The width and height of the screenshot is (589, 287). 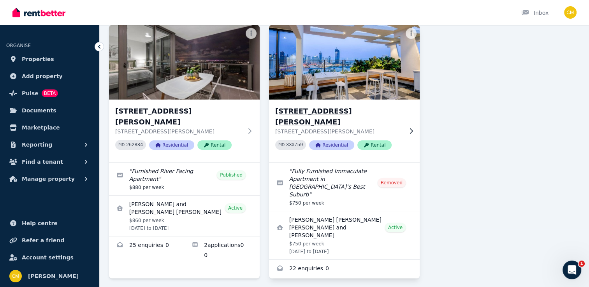 I want to click on button: Find a tenant, so click(x=49, y=162).